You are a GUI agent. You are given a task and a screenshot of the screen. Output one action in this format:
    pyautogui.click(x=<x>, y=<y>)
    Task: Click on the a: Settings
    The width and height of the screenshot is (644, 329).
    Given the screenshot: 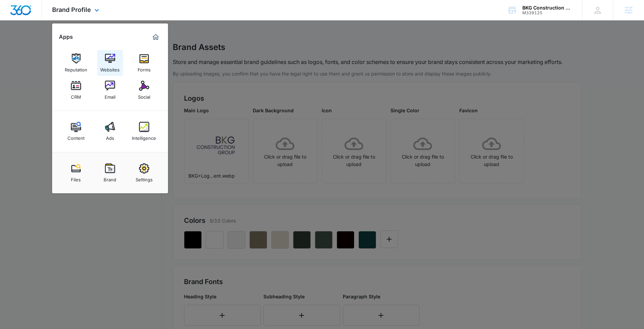 What is the action you would take?
    pyautogui.click(x=144, y=173)
    